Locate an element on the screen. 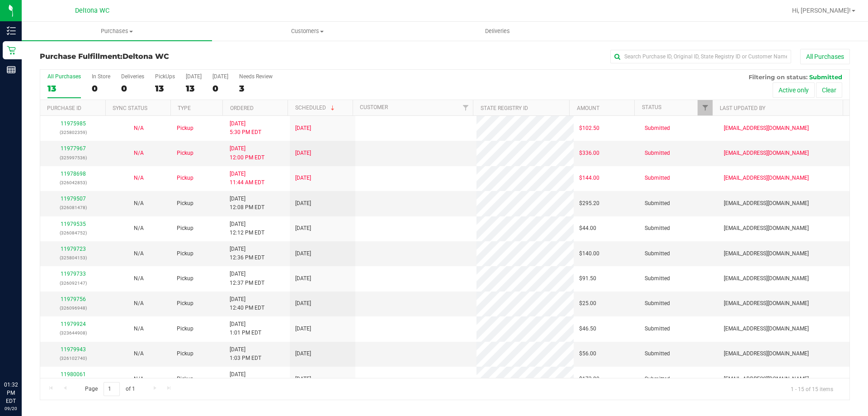  a: 11979733 is located at coordinates (73, 274).